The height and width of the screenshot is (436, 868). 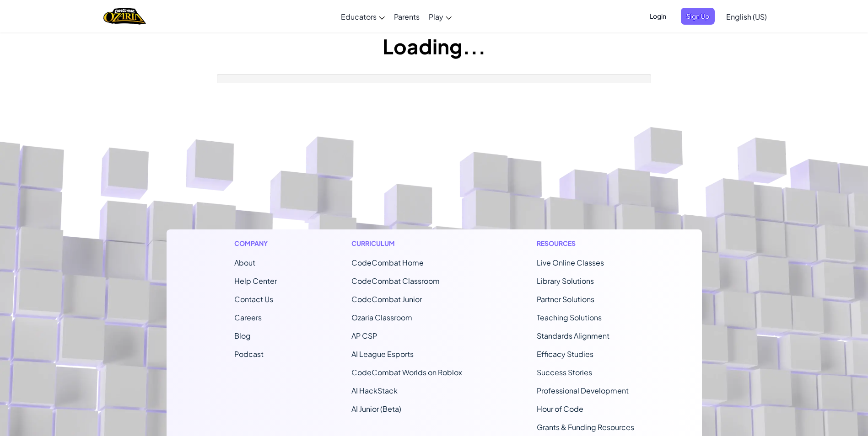 What do you see at coordinates (125, 16) in the screenshot?
I see `img: Home` at bounding box center [125, 16].